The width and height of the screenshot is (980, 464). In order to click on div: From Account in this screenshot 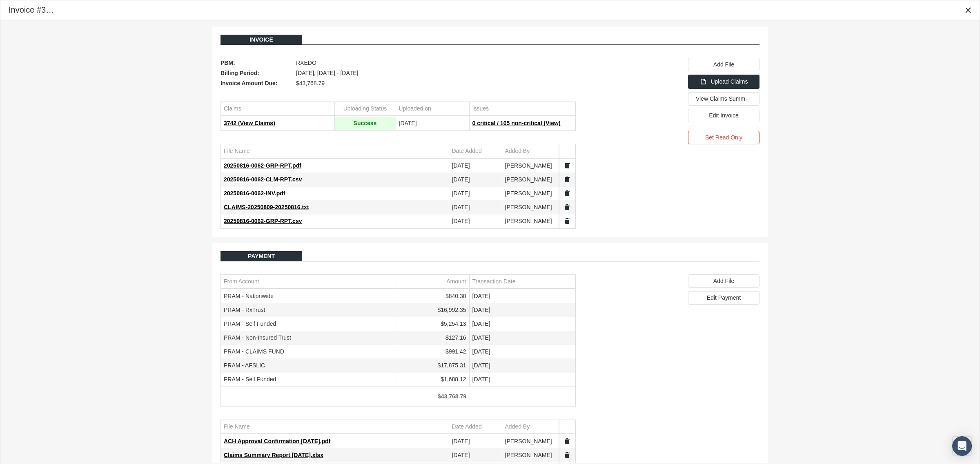, I will do `click(242, 282)`.